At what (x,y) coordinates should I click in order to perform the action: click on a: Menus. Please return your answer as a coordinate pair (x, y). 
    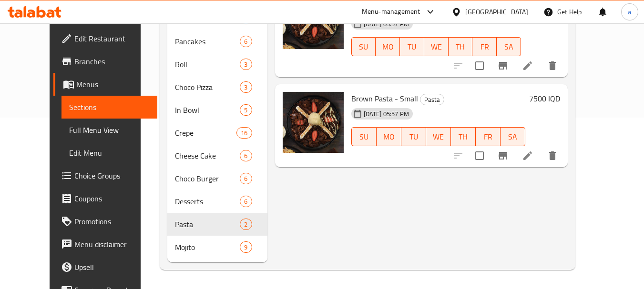
    Looking at the image, I should click on (105, 85).